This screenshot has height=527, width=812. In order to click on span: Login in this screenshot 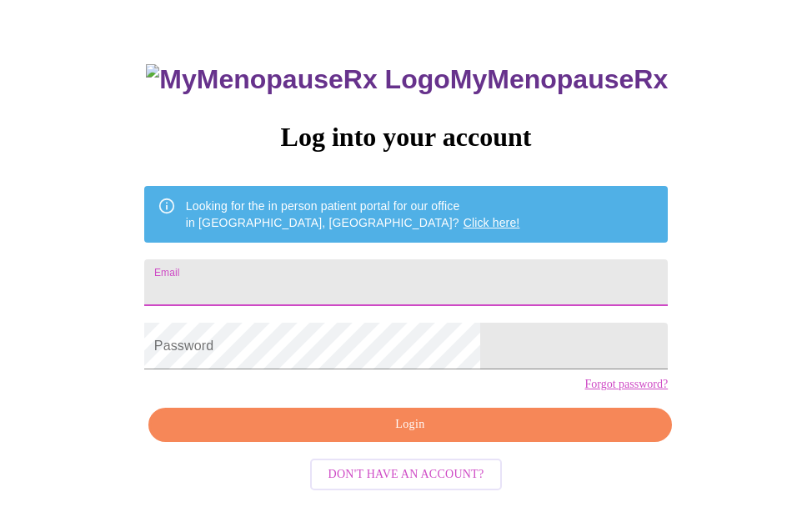, I will do `click(410, 425)`.